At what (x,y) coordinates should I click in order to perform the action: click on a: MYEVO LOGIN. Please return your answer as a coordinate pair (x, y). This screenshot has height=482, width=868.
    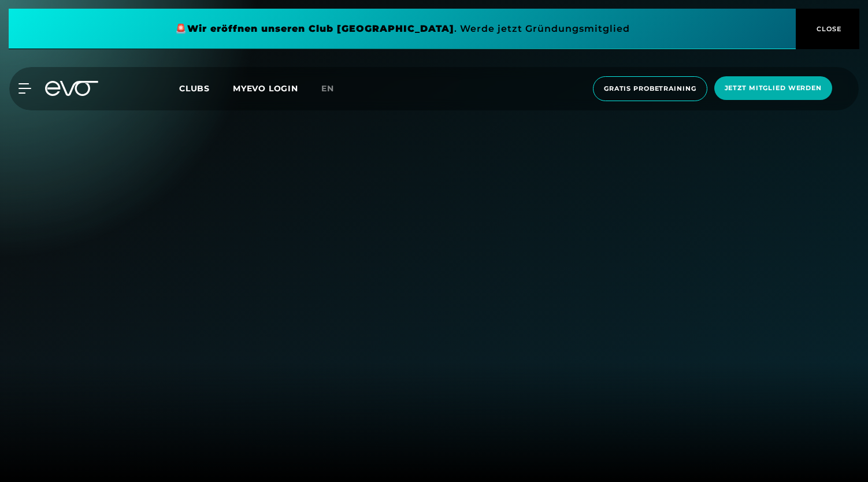
    Looking at the image, I should click on (265, 88).